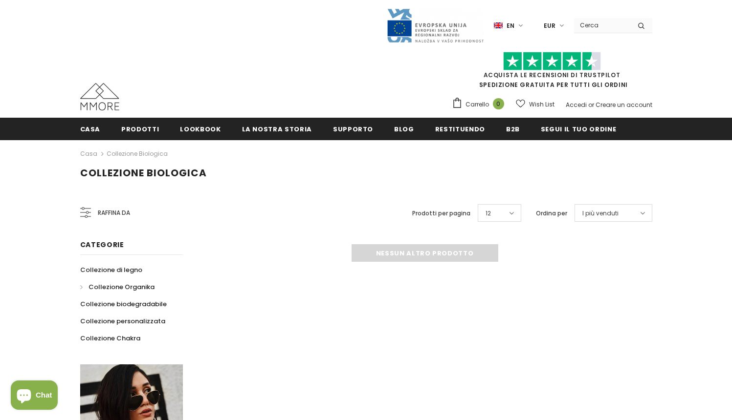 The width and height of the screenshot is (732, 420). Describe the element at coordinates (552, 72) in the screenshot. I see `span: SPEDIZIONE GRATUITA PER TUTTI GLI ORDINI` at that location.